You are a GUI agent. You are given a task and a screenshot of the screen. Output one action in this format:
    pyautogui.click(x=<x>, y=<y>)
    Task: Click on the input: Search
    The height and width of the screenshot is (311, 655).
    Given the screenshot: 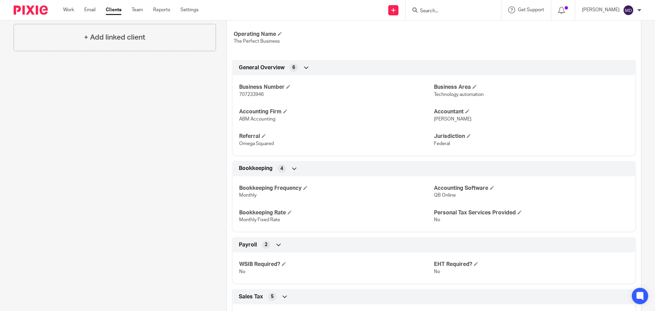 What is the action you would take?
    pyautogui.click(x=450, y=11)
    